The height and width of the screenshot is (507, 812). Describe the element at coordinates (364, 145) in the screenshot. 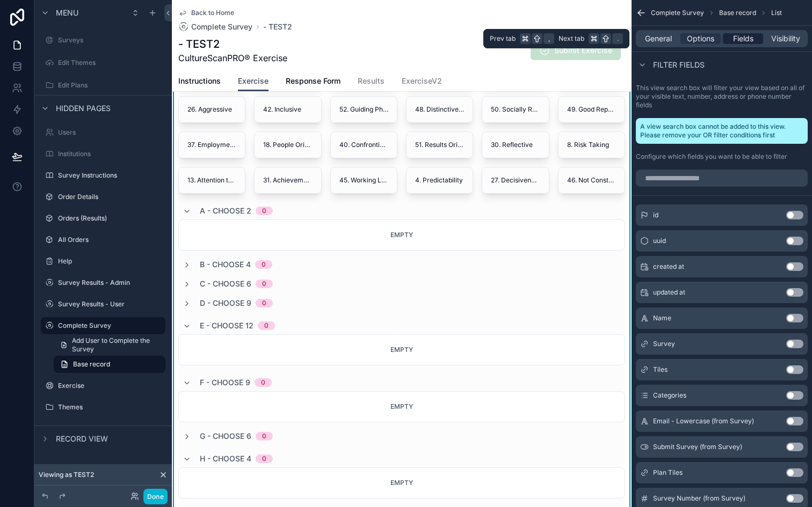

I see `span: 40. Confronting Conflict` at that location.